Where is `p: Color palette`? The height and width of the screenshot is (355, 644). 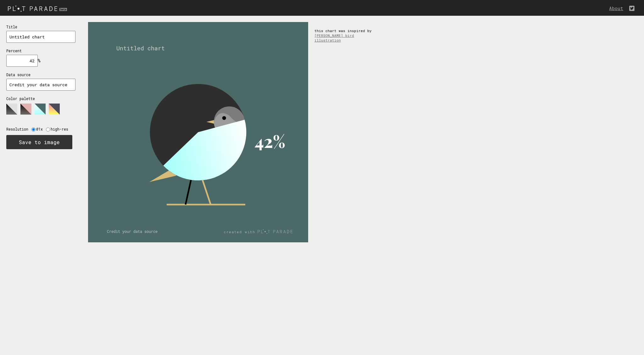
p: Color palette is located at coordinates (41, 98).